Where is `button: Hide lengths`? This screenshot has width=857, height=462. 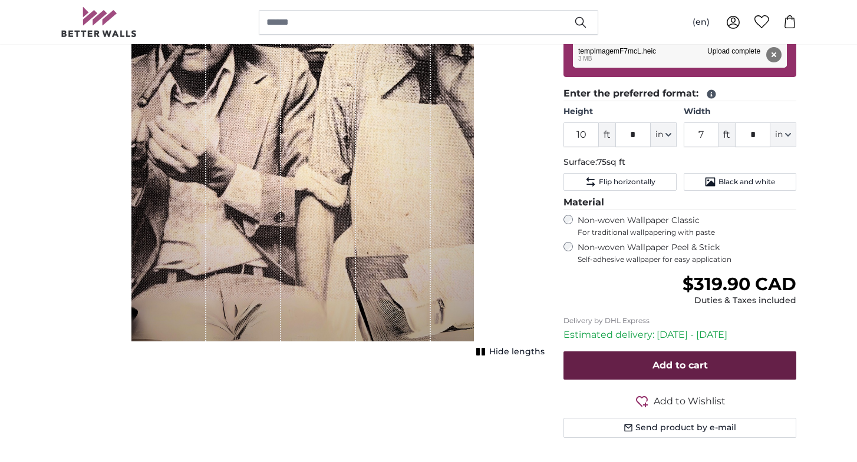
button: Hide lengths is located at coordinates (508, 352).